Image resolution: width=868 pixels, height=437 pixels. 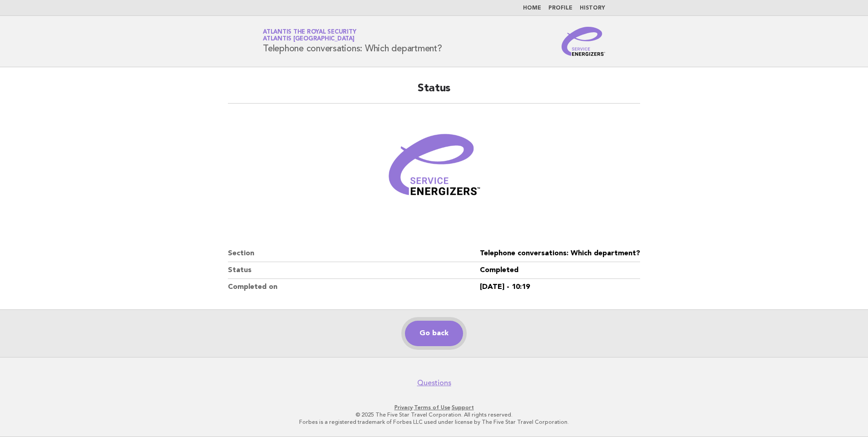 What do you see at coordinates (593, 8) in the screenshot?
I see `a: History` at bounding box center [593, 8].